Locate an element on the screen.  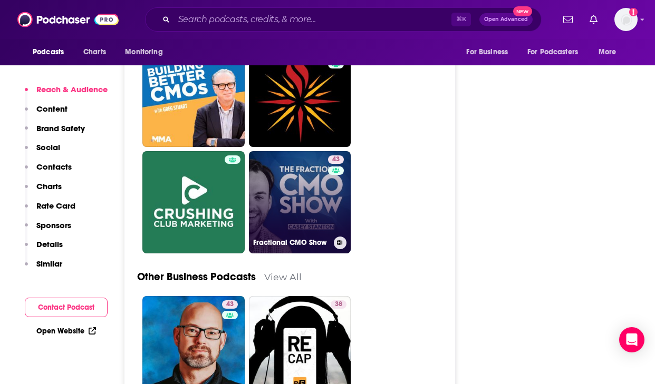
p: Rate Card is located at coordinates (56, 206).